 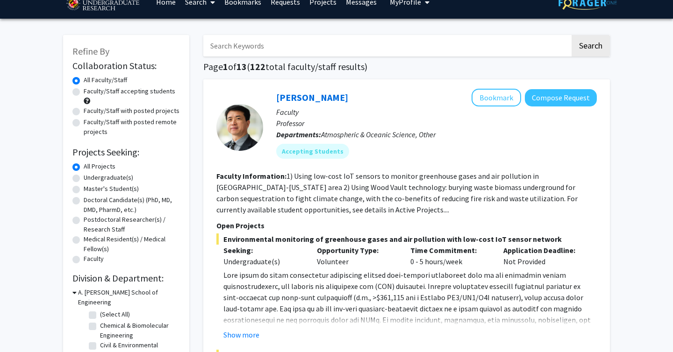 I want to click on p: Professor, so click(x=436, y=123).